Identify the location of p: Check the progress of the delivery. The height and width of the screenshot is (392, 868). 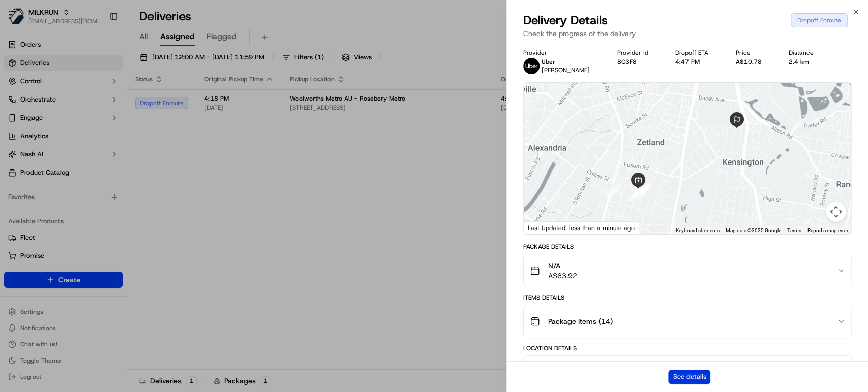
(687, 33).